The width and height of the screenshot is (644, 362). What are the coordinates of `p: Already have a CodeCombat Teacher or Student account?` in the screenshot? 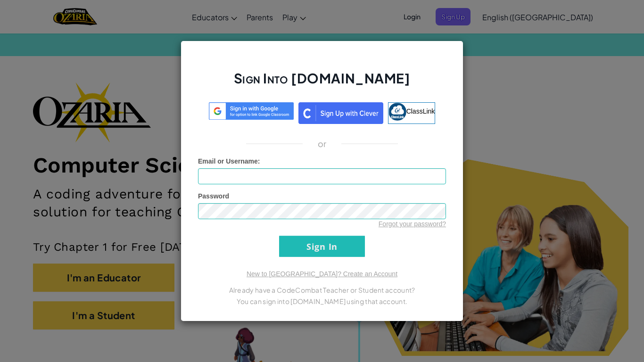 It's located at (322, 290).